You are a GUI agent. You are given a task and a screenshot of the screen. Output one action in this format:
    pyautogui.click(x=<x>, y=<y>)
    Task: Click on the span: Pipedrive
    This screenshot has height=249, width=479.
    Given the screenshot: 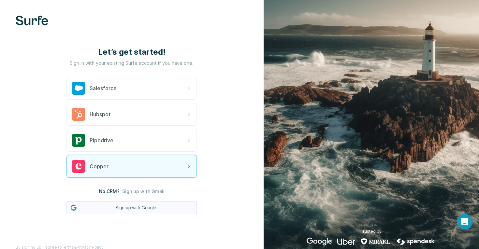 What is the action you would take?
    pyautogui.click(x=101, y=140)
    